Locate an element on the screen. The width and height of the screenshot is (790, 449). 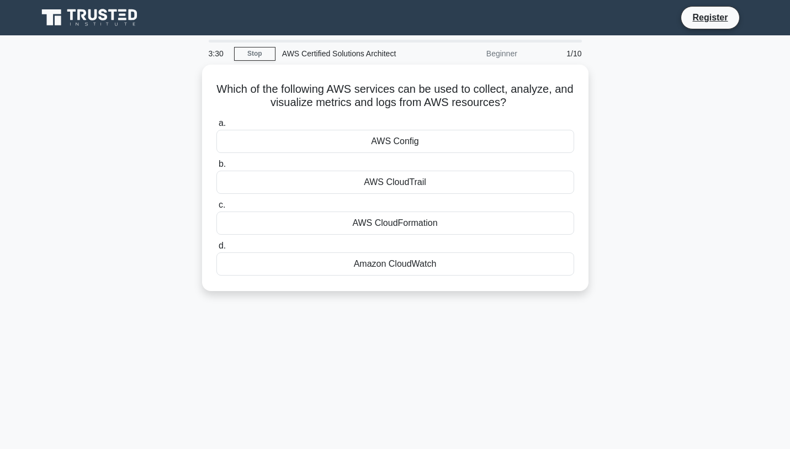
h5: Which of the following AWS services can be used to collect, analyze, and visualize metrics and lo... is located at coordinates (395, 96).